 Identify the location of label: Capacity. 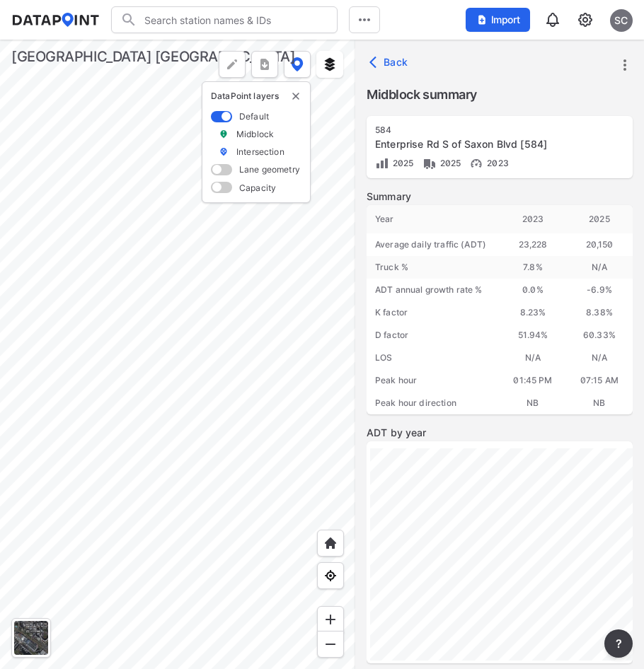
(257, 188).